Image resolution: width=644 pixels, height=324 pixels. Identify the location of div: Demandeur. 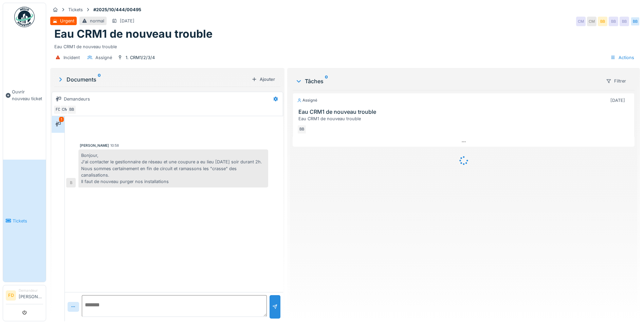
(31, 291).